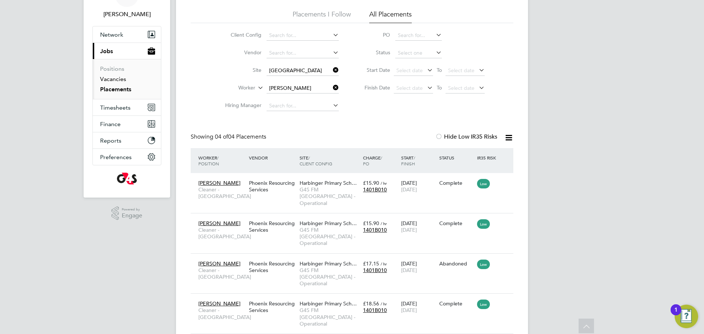  I want to click on a: Positions, so click(112, 69).